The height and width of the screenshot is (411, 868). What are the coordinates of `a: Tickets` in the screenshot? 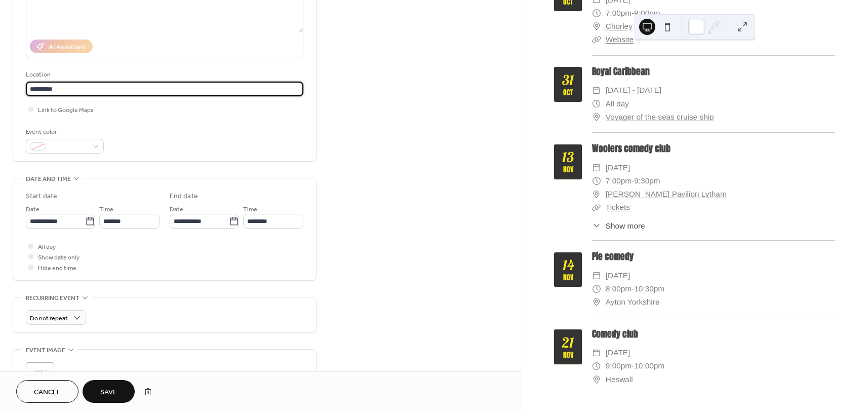 It's located at (618, 207).